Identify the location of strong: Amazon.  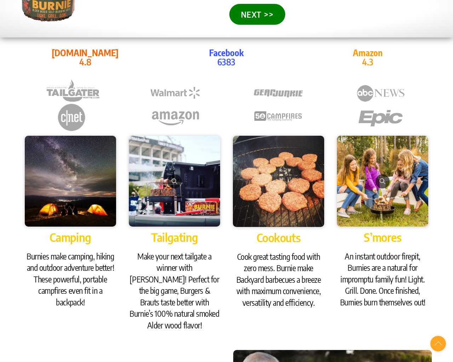
(368, 53).